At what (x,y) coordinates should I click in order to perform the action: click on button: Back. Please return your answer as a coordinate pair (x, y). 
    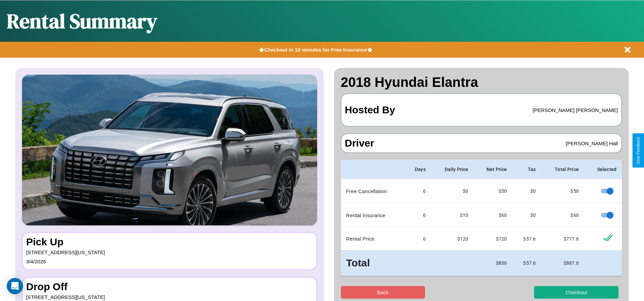
    Looking at the image, I should click on (383, 292).